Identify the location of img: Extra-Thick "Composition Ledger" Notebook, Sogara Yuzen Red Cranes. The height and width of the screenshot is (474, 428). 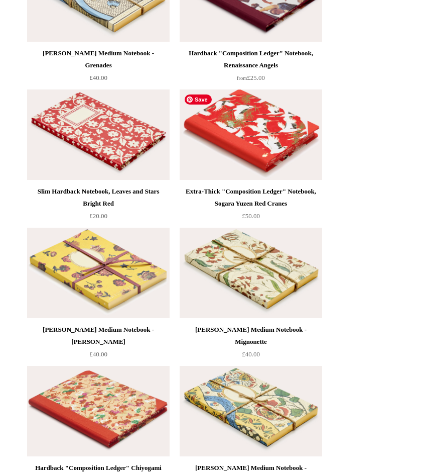
(251, 135).